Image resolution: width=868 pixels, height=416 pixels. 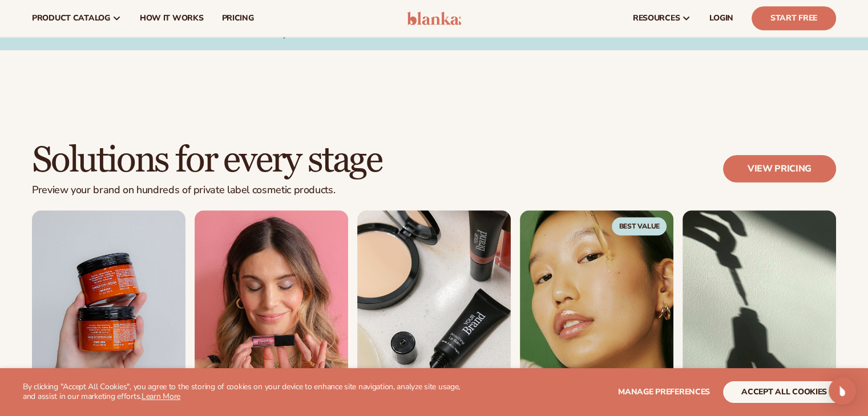 What do you see at coordinates (237, 18) in the screenshot?
I see `span: pricing` at bounding box center [237, 18].